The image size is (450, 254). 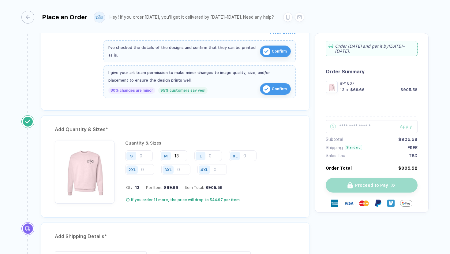 I want to click on img: user profile, so click(x=99, y=17).